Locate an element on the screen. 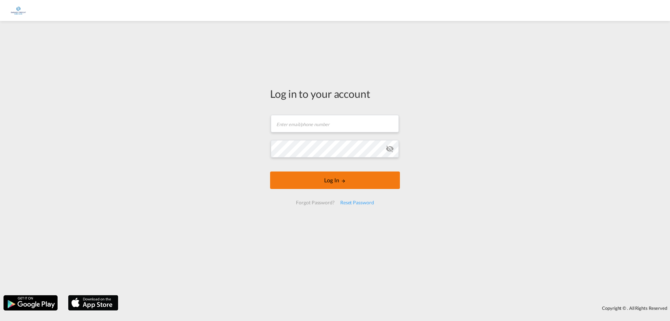 This screenshot has height=321, width=670. img: 6a2c35f0b7c411ef99d84d375d6e7407.jpg is located at coordinates (18, 10).